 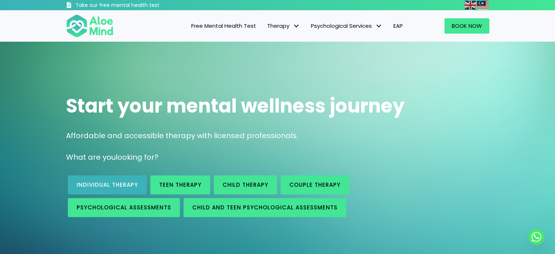 I want to click on span: Child Therapy, so click(x=245, y=184).